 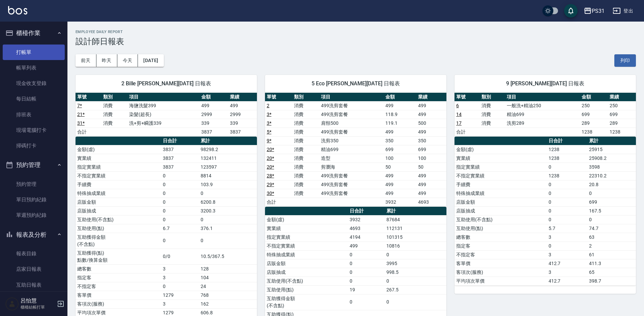 I want to click on div: PS31, so click(x=598, y=11).